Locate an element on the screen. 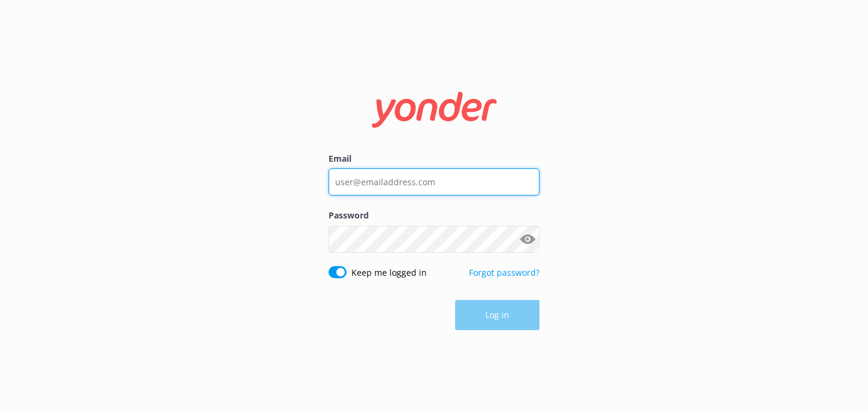 The width and height of the screenshot is (868, 414). label: Email is located at coordinates (434, 158).